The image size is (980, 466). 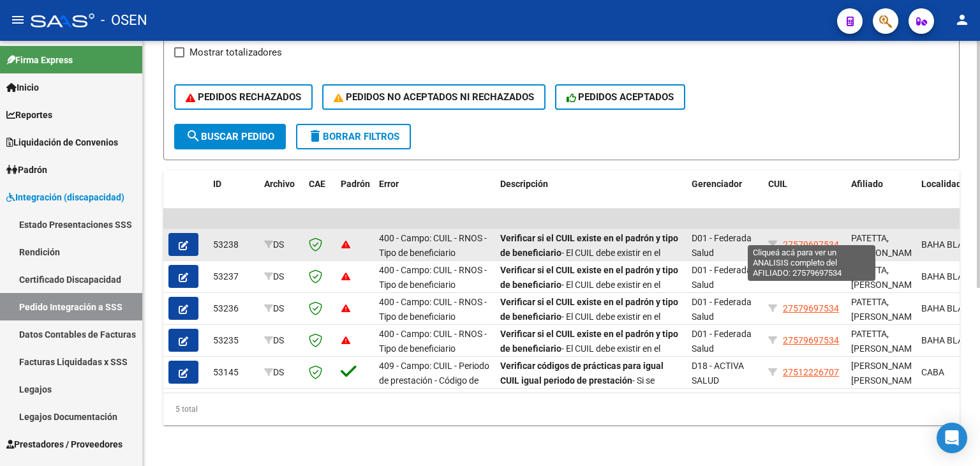 What do you see at coordinates (233, 309) in the screenshot?
I see `div: 53236` at bounding box center [233, 309].